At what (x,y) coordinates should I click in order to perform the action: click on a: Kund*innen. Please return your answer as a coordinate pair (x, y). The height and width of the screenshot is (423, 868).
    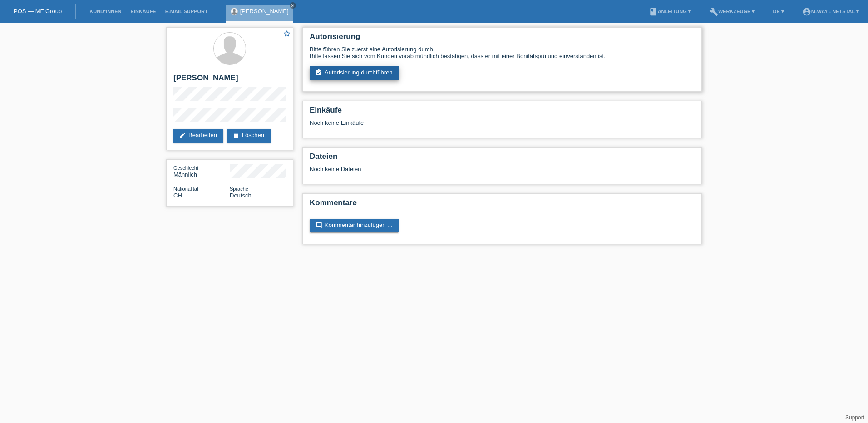
    Looking at the image, I should click on (105, 11).